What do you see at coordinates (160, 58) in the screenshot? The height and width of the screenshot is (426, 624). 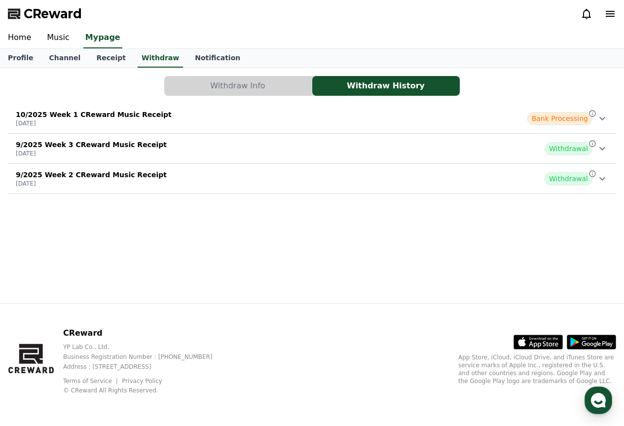 I see `a: Withdraw` at bounding box center [160, 58].